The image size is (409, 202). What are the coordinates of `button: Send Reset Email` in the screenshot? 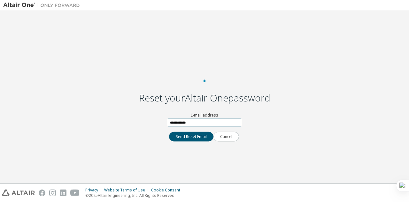 It's located at (191, 136).